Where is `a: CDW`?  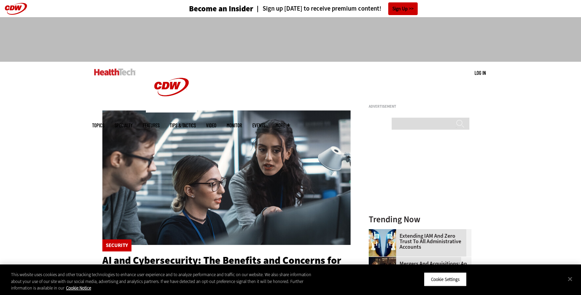 a: CDW is located at coordinates (172, 110).